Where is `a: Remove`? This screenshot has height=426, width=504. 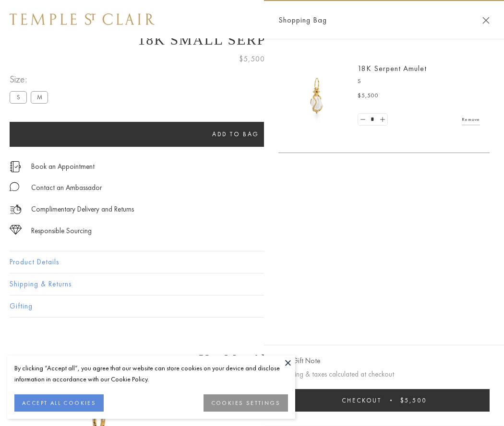 a: Remove is located at coordinates (471, 119).